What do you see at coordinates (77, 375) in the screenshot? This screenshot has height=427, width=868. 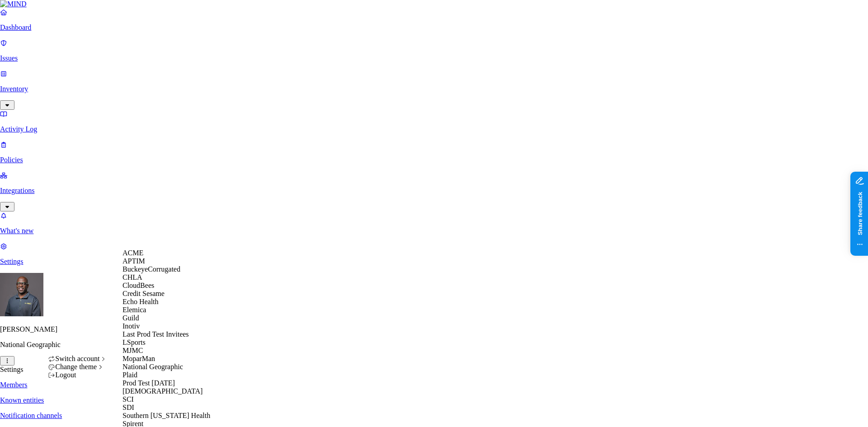 I see `div: Logout` at bounding box center [77, 375].